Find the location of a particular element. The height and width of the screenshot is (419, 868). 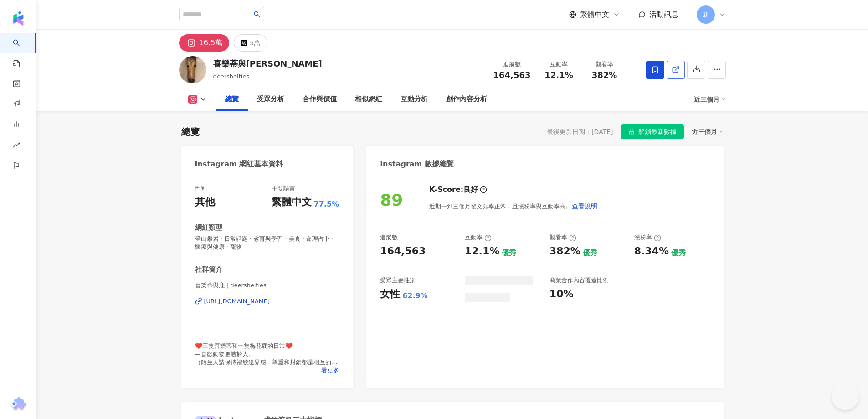

a: search is located at coordinates (22, 50).